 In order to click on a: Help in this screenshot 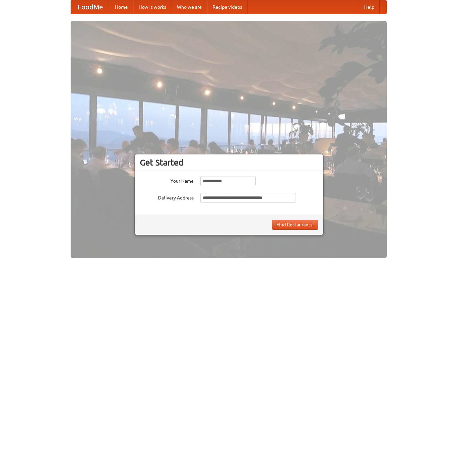, I will do `click(369, 7)`.